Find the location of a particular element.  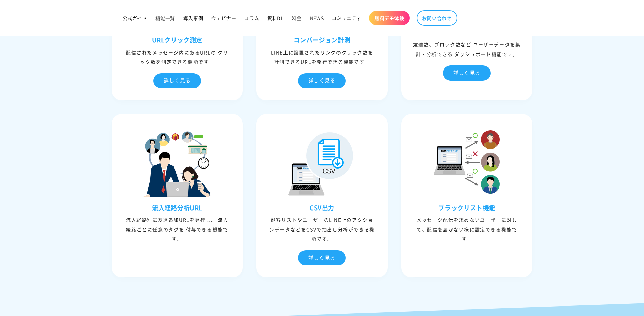

img: CSV出力 is located at coordinates (322, 163).